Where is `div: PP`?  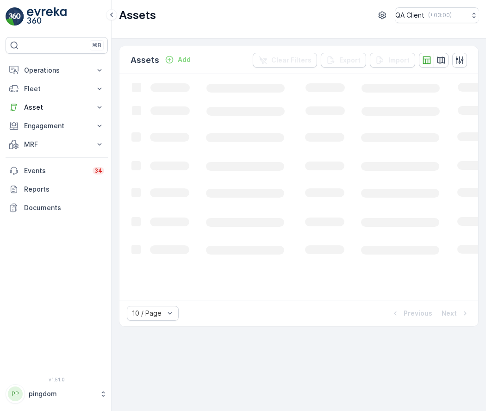 div: PP is located at coordinates (15, 394).